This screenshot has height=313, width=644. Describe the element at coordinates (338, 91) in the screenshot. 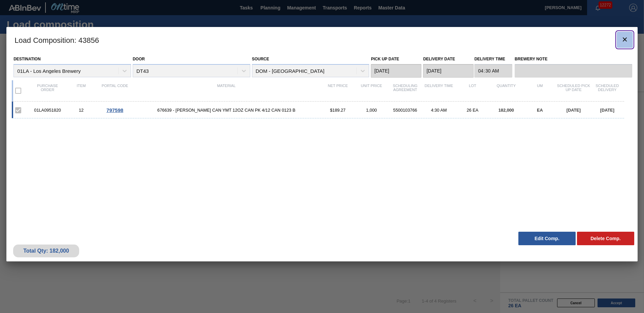

I see `div: Net Price` at that location.